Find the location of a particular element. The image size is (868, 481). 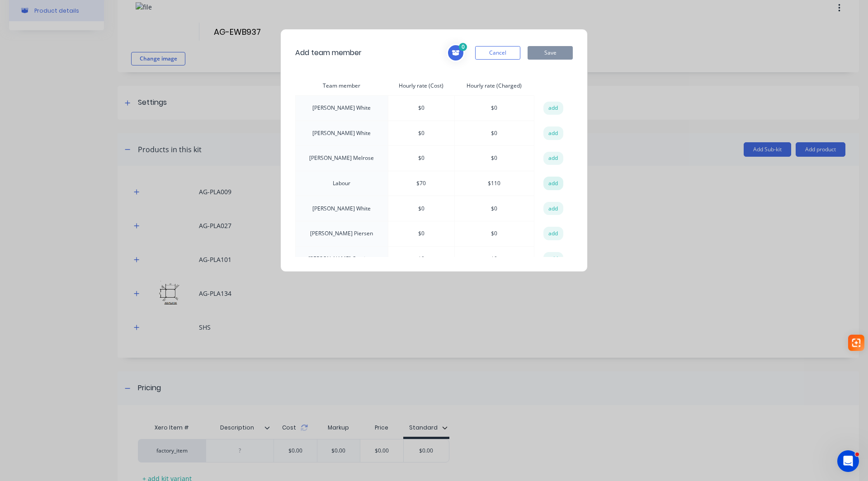

button: Cancel is located at coordinates (497, 53).